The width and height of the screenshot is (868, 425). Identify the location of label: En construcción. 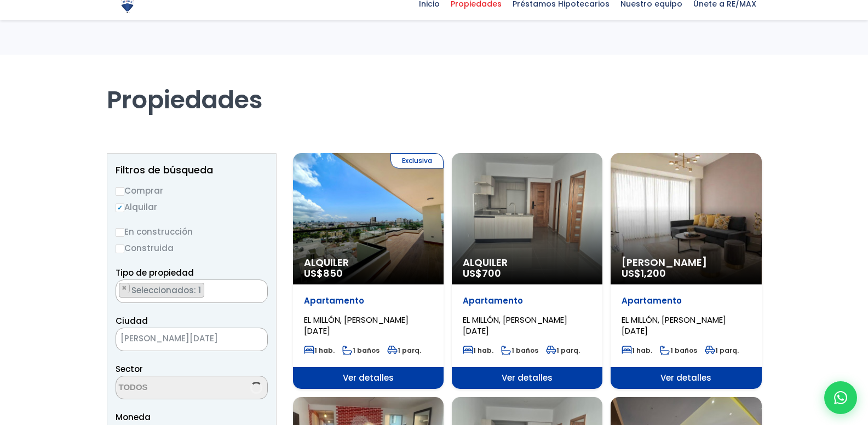
(192, 232).